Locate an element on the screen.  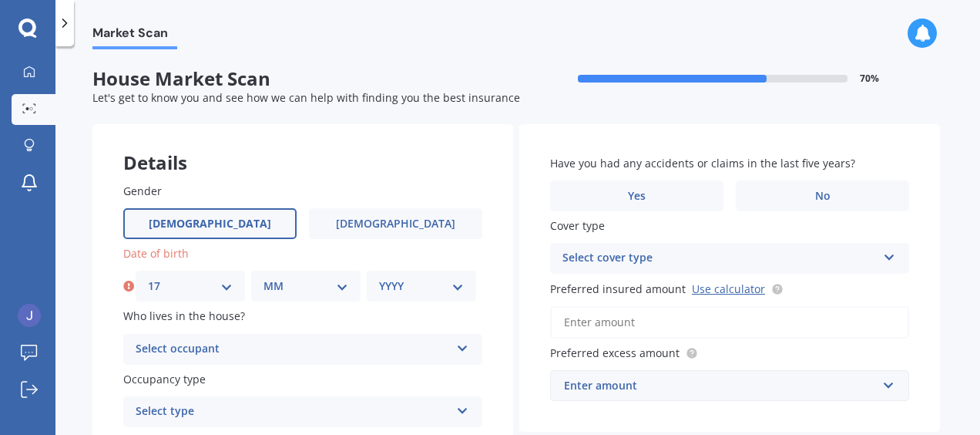
div: Select cover type is located at coordinates (719, 258).